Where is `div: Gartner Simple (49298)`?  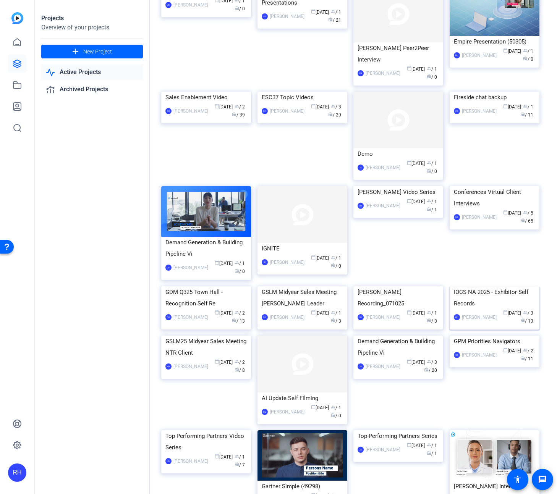 div: Gartner Simple (49298) is located at coordinates (302, 487).